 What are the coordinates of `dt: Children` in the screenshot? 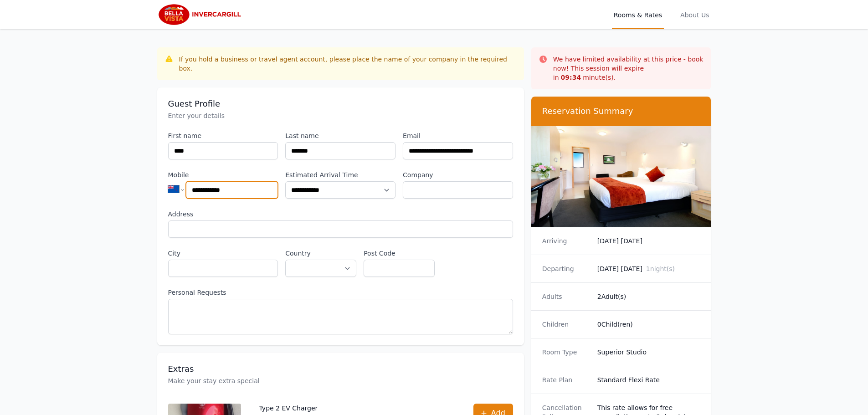 It's located at (566, 325).